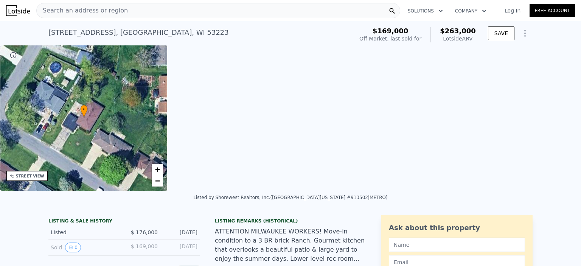  I want to click on button: Solutions, so click(425, 11).